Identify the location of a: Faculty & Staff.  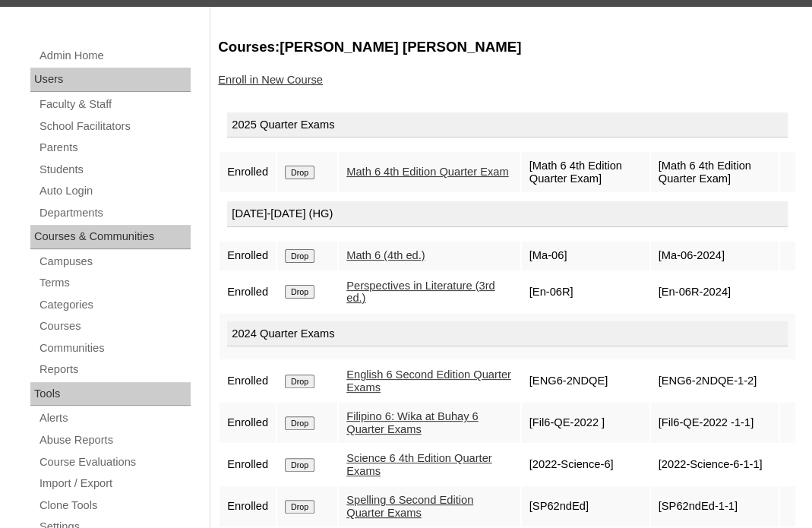
(114, 104).